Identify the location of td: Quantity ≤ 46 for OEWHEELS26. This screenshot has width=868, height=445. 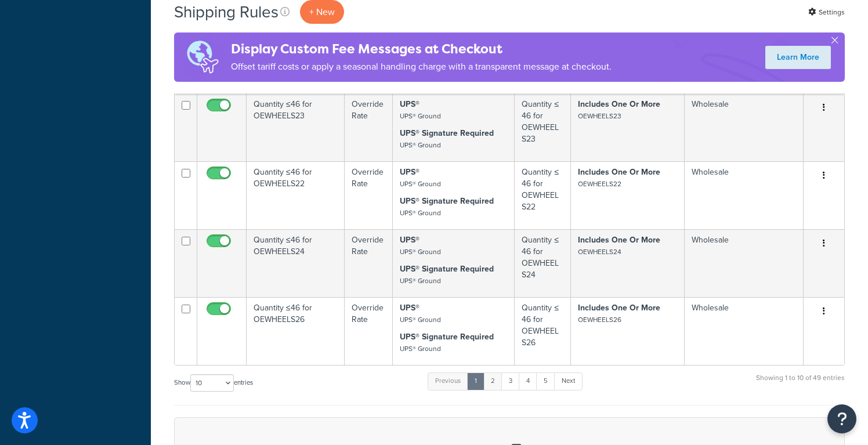
(542, 331).